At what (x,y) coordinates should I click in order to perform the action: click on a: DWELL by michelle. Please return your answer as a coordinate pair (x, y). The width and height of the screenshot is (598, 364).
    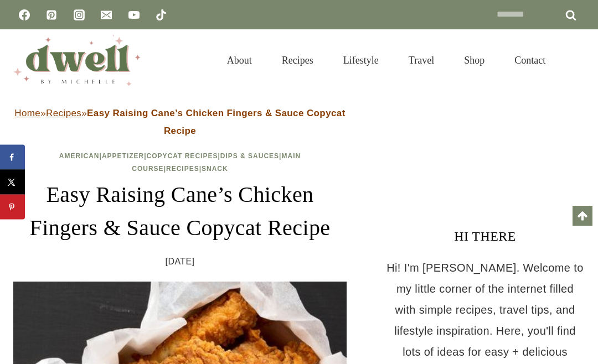
    Looking at the image, I should click on (77, 60).